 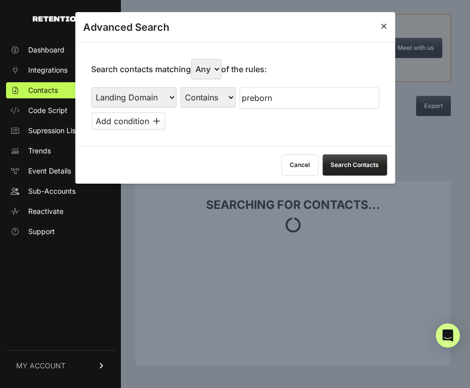 I want to click on button: Cancel, so click(x=300, y=165).